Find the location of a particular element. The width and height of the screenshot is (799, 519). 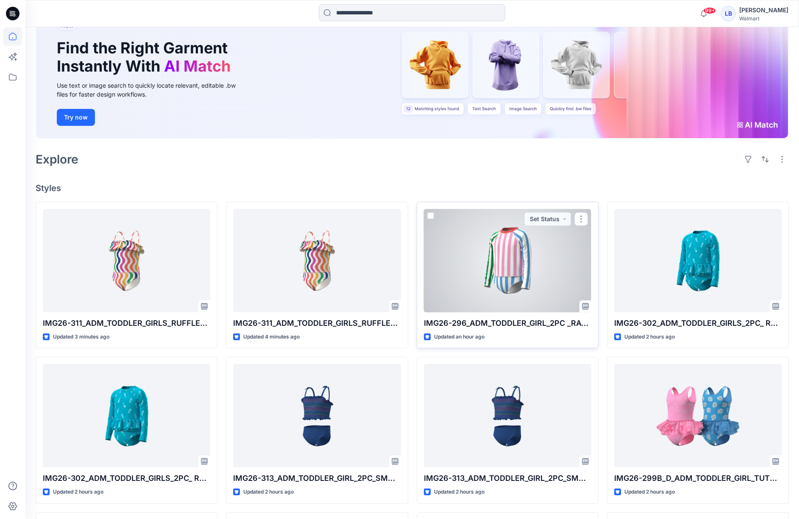

p: Updated 3 minutes ago is located at coordinates (81, 337).